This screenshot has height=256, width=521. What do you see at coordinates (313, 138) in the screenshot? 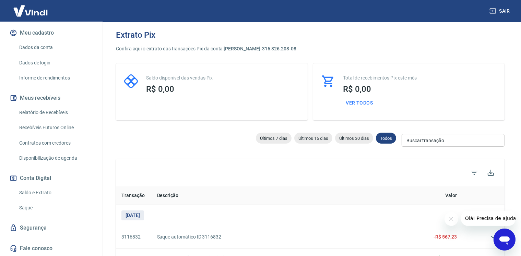
I see `span: Últimos 15 dias` at bounding box center [313, 138].